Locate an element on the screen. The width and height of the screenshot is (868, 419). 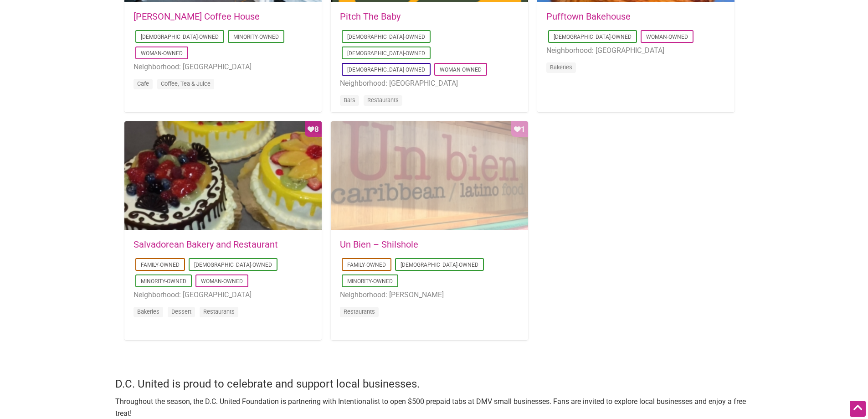
a: Un Bien – Shilshole is located at coordinates (379, 244).